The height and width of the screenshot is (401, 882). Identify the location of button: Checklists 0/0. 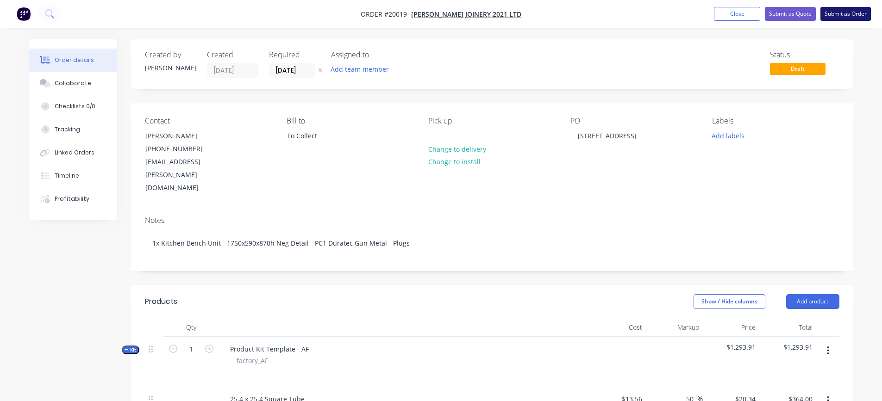
(73, 106).